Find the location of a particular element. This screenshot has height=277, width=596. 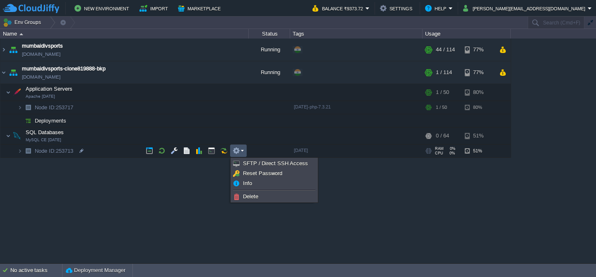

button: Balance ₹9373.72 is located at coordinates (339, 8).